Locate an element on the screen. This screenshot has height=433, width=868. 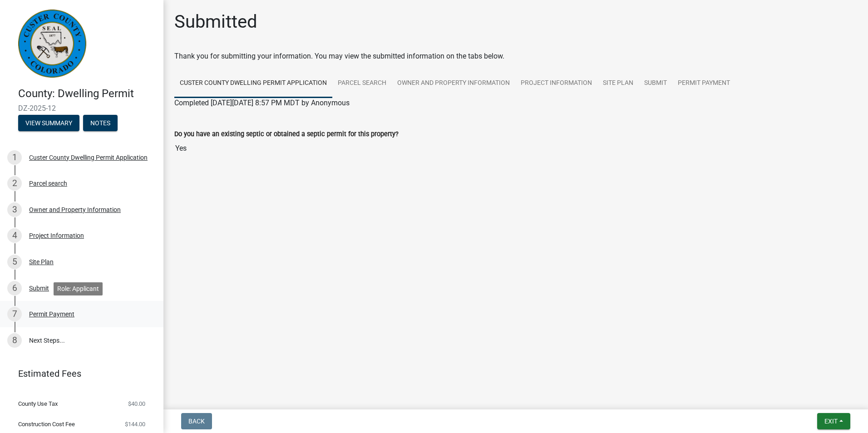
img: Custer County, Colorado is located at coordinates (52, 44).